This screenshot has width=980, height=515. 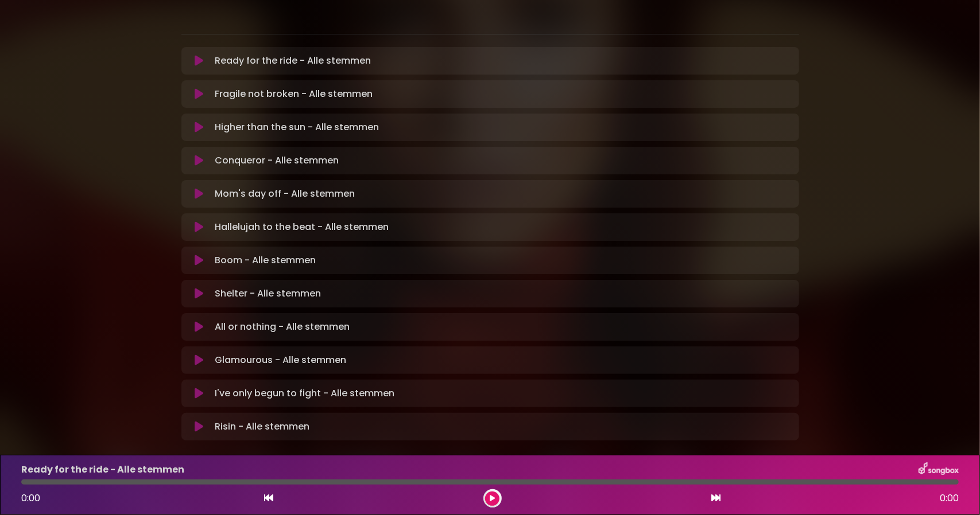 What do you see at coordinates (301, 227) in the screenshot?
I see `p: Hallelujah to the beat - Alle stemmen` at bounding box center [301, 227].